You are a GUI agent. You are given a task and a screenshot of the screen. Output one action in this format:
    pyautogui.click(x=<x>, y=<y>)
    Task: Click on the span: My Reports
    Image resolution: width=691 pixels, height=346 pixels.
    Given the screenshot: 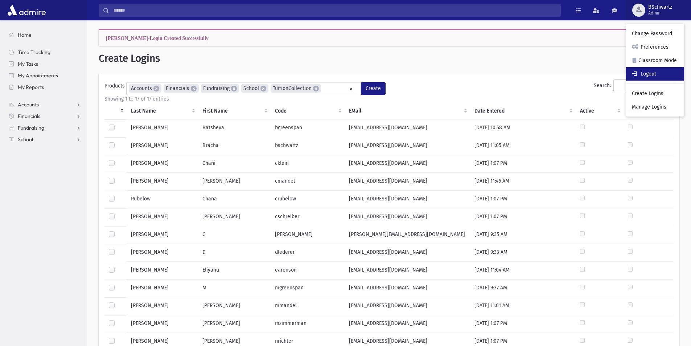 What is the action you would take?
    pyautogui.click(x=31, y=87)
    